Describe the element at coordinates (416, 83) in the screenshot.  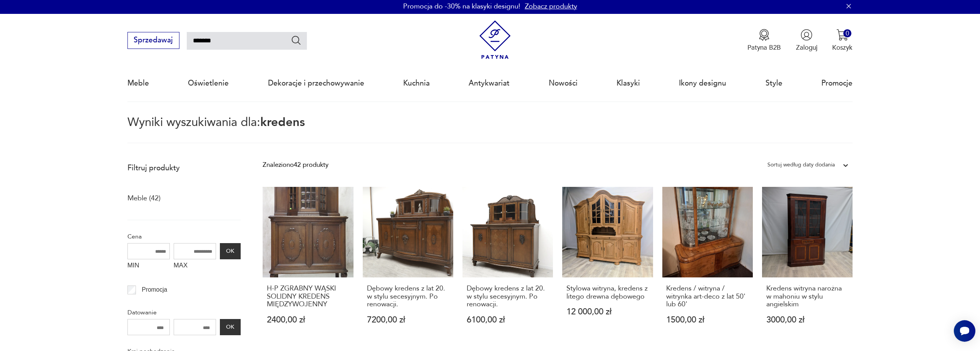
I see `a: Kuchnia` at that location.